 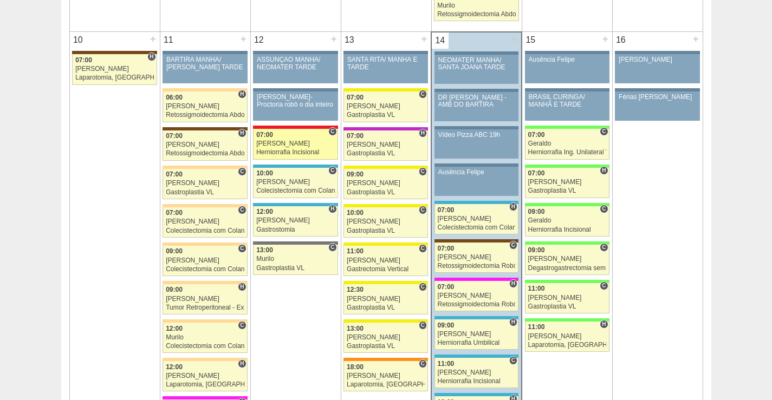 What do you see at coordinates (476, 318) in the screenshot?
I see `div: Key: Neomater` at bounding box center [476, 318].